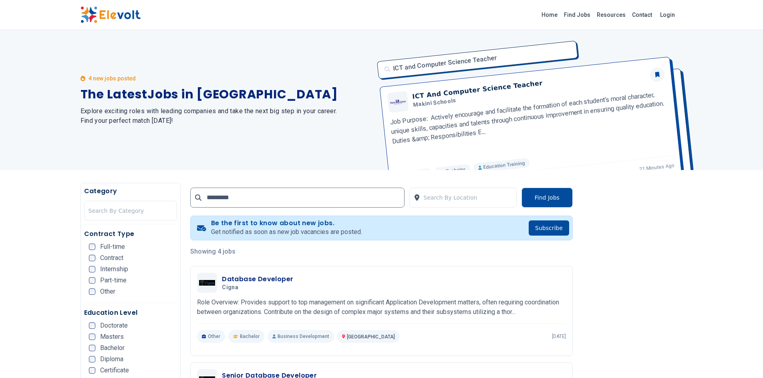  What do you see at coordinates (92, 270) in the screenshot?
I see `input: Internship` at bounding box center [92, 270].